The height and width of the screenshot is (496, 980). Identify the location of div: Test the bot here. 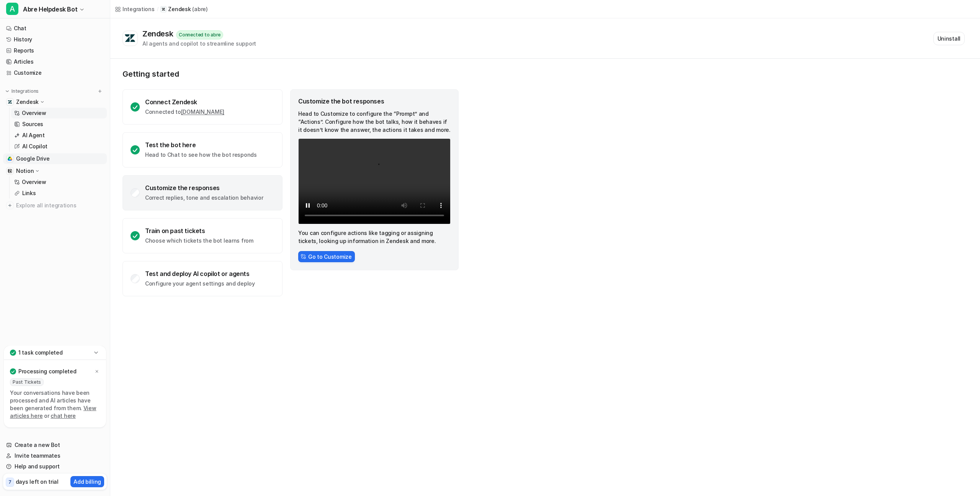
(201, 145).